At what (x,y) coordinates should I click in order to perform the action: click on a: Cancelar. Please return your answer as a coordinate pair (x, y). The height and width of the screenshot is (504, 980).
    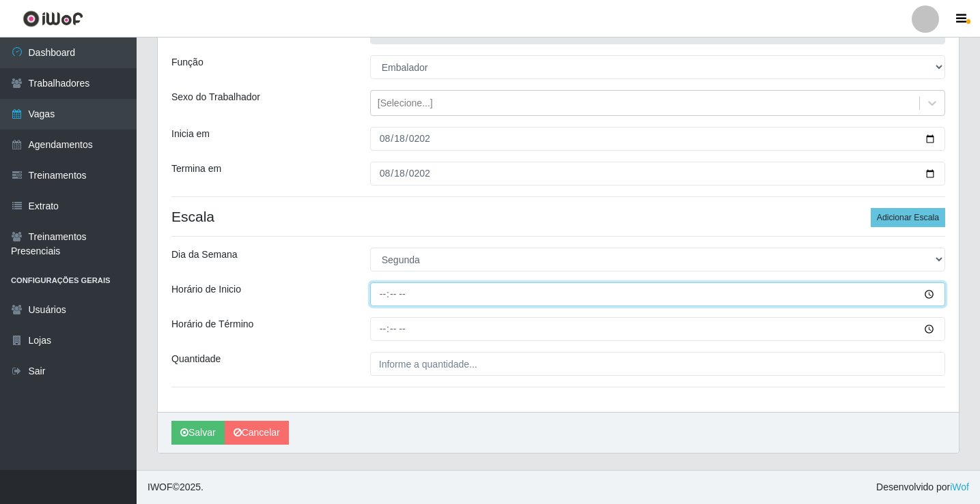
    Looking at the image, I should click on (257, 432).